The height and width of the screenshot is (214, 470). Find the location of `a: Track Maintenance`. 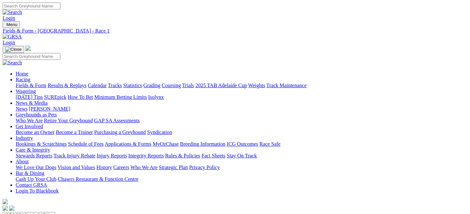

a: Track Maintenance is located at coordinates (286, 85).